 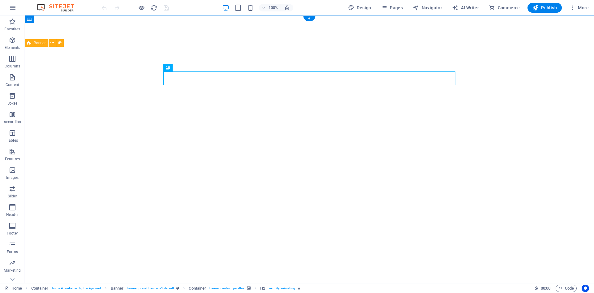 What do you see at coordinates (141, 8) in the screenshot?
I see `button: Click here to leave preview mode and continue editing` at bounding box center [141, 8].